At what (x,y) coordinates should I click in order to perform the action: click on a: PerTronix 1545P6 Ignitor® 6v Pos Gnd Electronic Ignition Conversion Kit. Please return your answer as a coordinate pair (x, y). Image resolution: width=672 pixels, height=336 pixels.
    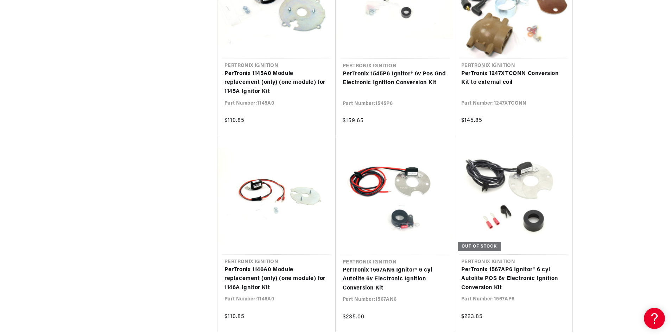
    Looking at the image, I should click on (395, 78).